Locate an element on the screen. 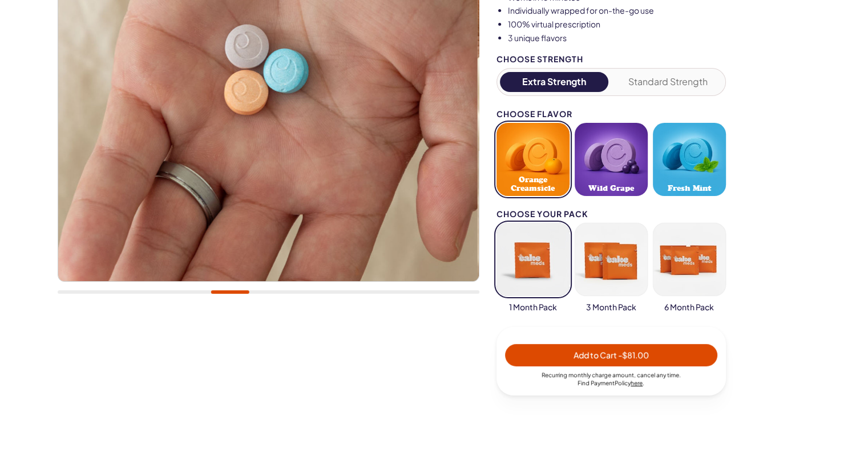 Image resolution: width=868 pixels, height=452 pixels. button: Standard Strength is located at coordinates (668, 82).